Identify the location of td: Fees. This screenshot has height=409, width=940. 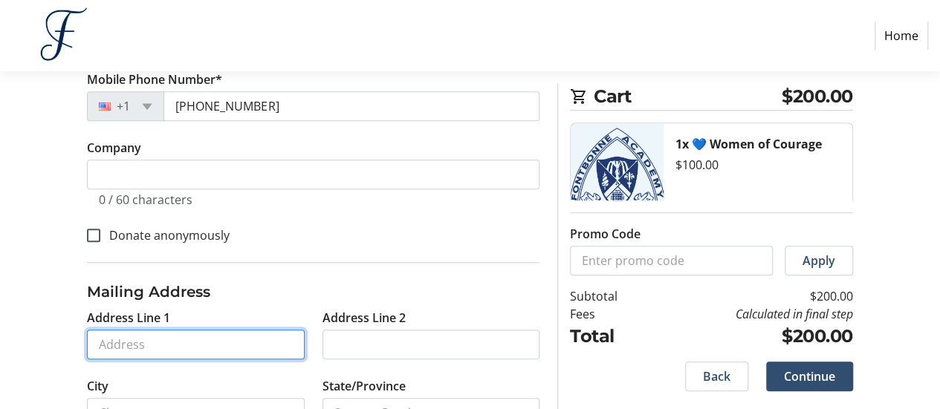
(611, 314).